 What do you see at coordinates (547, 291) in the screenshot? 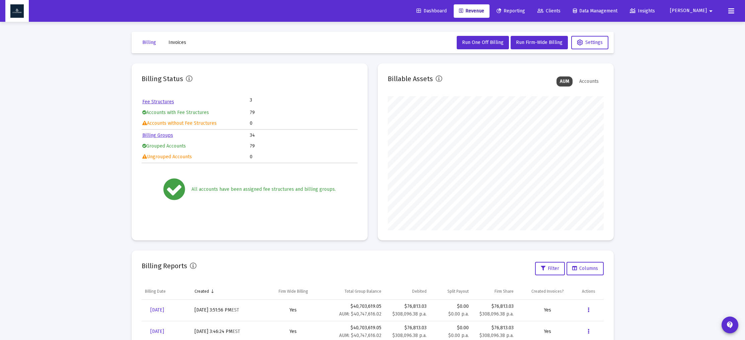
I see `div: Created Invoices?` at bounding box center [547, 291].